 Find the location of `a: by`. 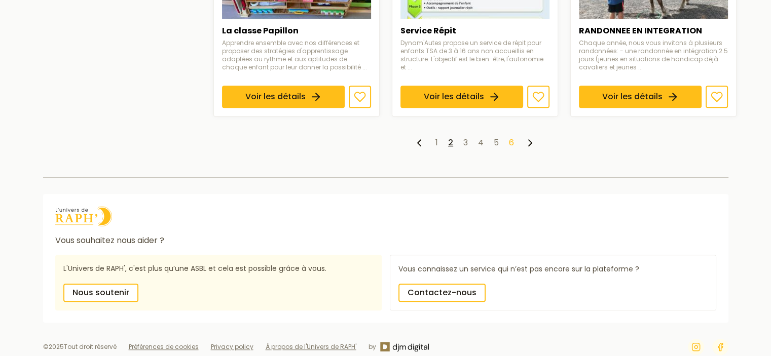

a: by is located at coordinates (398, 347).